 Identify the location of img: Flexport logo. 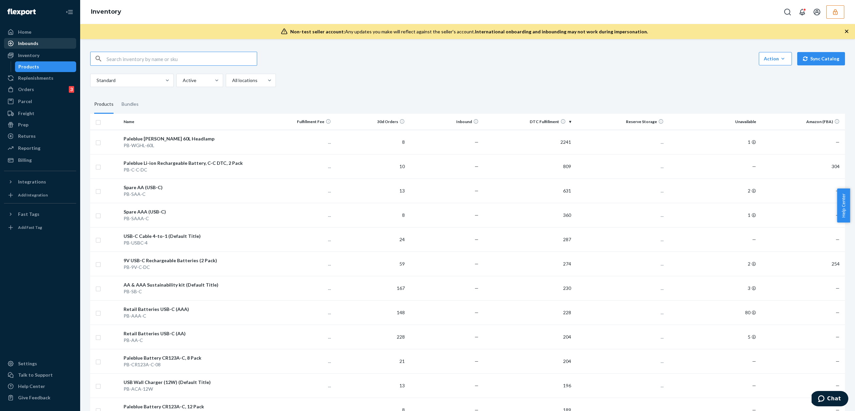
(21, 12).